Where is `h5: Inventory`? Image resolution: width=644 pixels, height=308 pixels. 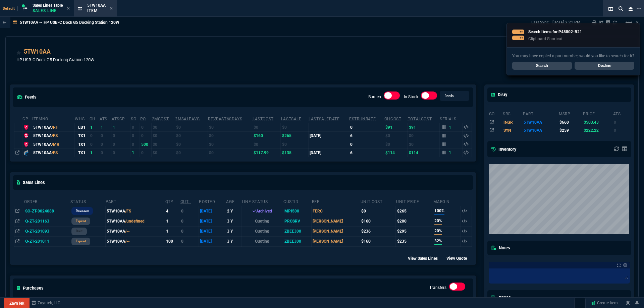 h5: Inventory is located at coordinates (504, 149).